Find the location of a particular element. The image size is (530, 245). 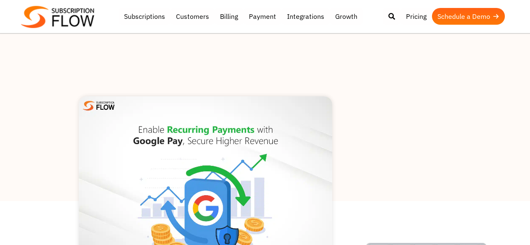

a: Schedule a Demo is located at coordinates (468, 16).